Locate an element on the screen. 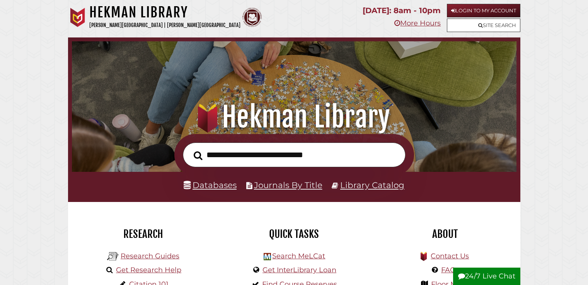 Image resolution: width=588 pixels, height=285 pixels. a: Get InterLibrary Loan is located at coordinates (299, 270).